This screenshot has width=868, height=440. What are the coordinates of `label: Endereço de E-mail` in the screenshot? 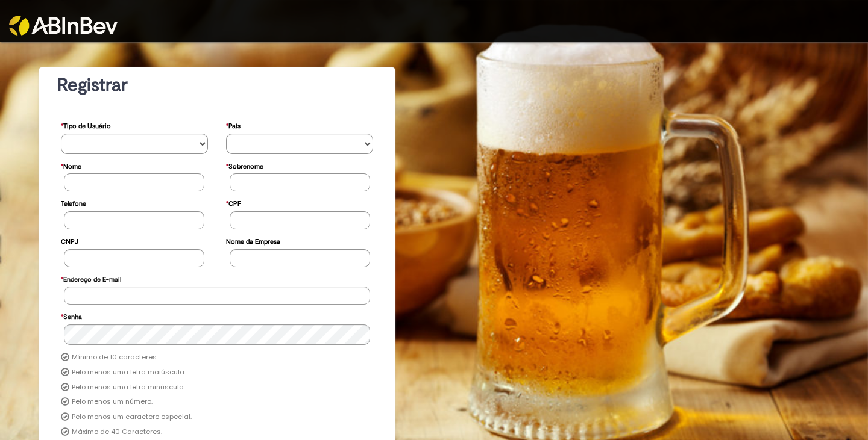 It's located at (91, 278).